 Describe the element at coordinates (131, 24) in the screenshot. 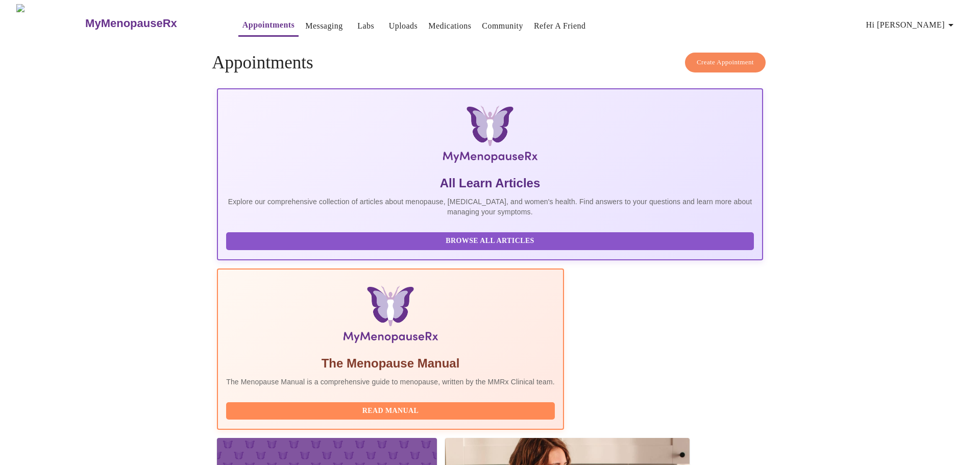

I see `h3: MyMenopauseRx` at that location.